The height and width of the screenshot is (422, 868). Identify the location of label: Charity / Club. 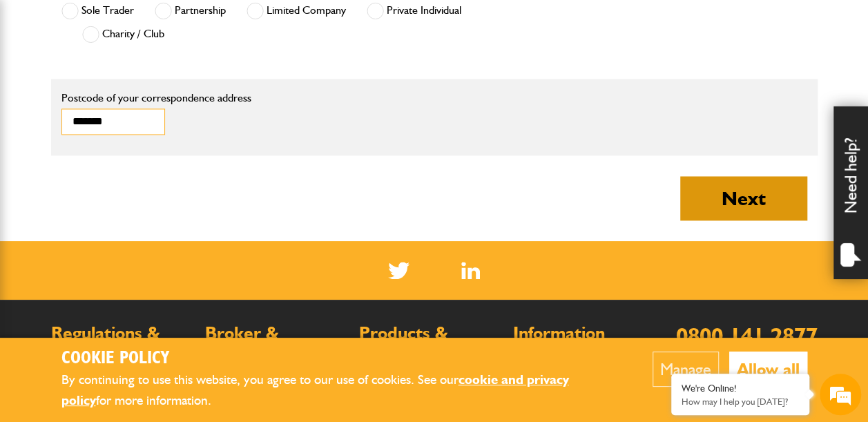
(123, 34).